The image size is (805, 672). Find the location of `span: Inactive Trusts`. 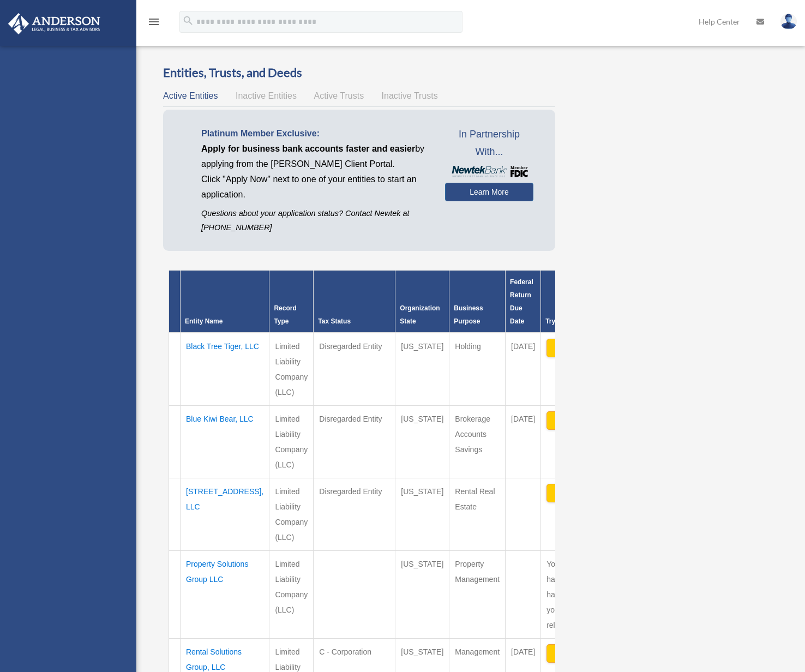

span: Inactive Trusts is located at coordinates (409, 95).